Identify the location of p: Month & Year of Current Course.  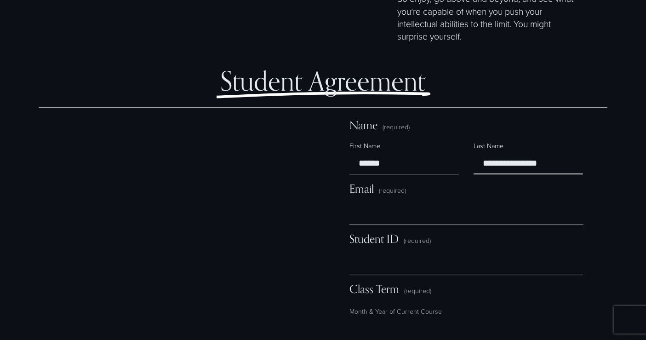
(466, 311).